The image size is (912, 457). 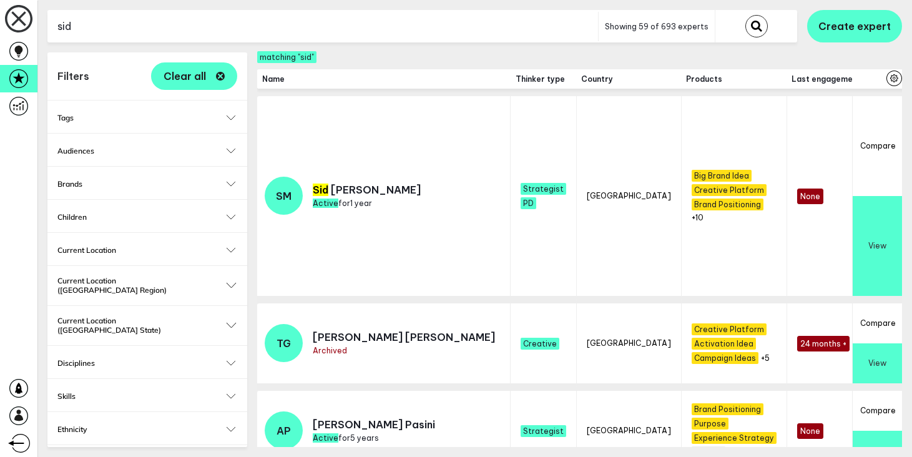 What do you see at coordinates (320, 190) in the screenshot?
I see `mark: Sid` at bounding box center [320, 190].